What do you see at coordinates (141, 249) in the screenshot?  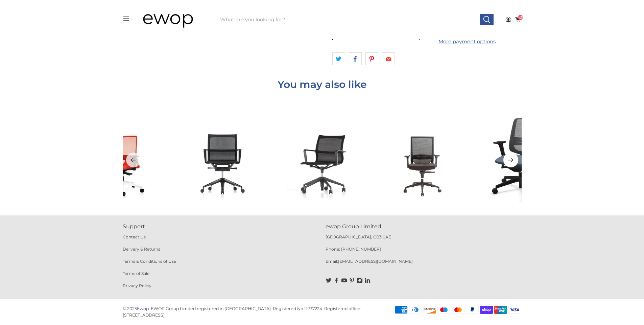 I see `a: Delivery & Returns` at bounding box center [141, 249].